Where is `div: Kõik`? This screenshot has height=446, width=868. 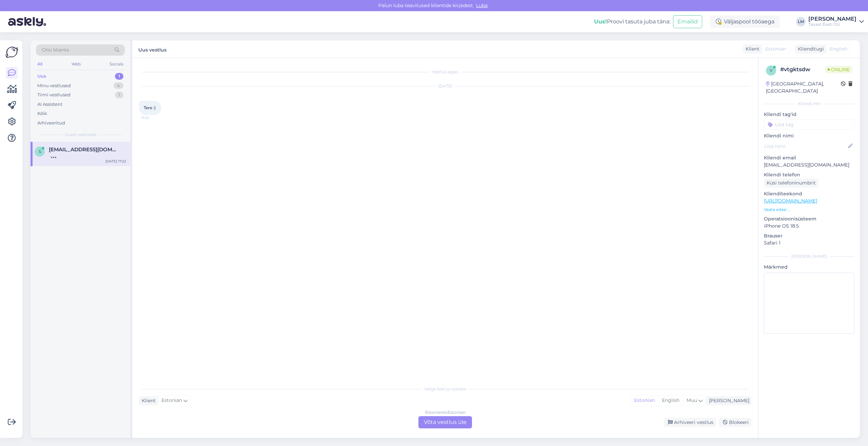 div: Kõik is located at coordinates (42, 113).